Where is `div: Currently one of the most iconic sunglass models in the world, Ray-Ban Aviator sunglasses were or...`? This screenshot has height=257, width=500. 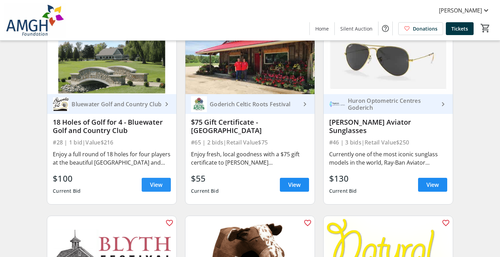 div: Currently one of the most iconic sunglass models in the world, Ray-Ban Aviator sunglasses were or... is located at coordinates (388, 158).